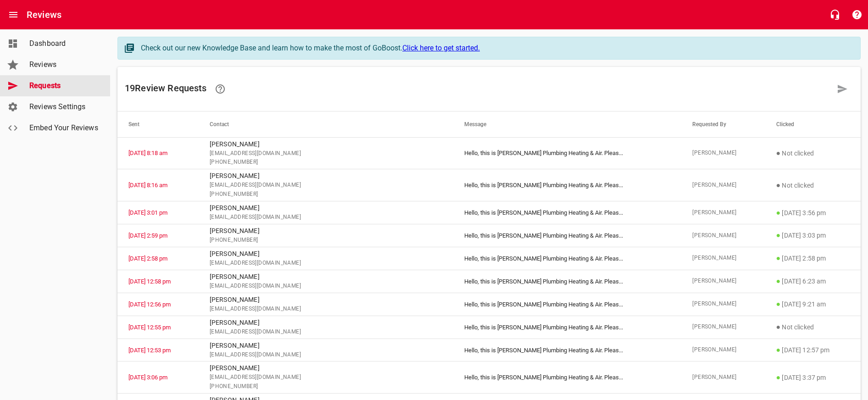 The height and width of the screenshot is (400, 868). I want to click on h6: Reviews, so click(44, 14).